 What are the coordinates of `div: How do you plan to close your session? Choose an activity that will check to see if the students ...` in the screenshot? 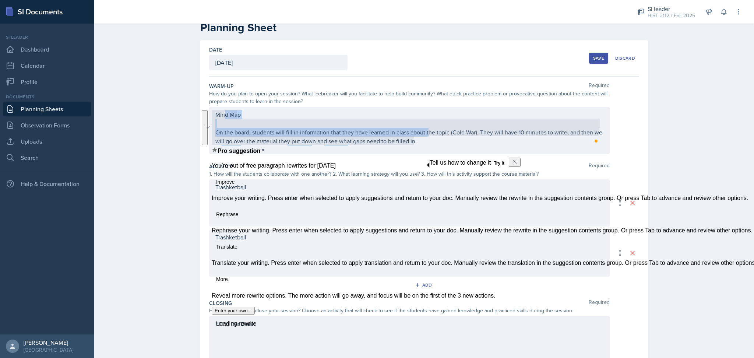 It's located at (410, 310).